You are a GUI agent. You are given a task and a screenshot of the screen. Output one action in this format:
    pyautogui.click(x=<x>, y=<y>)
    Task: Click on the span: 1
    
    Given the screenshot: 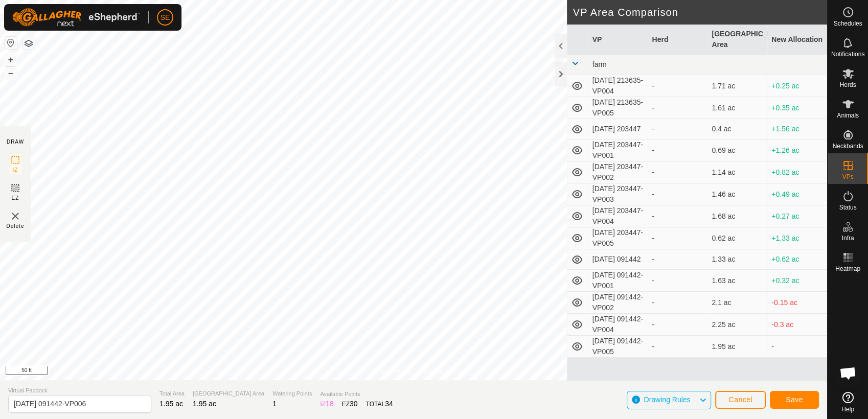 What is the action you would take?
    pyautogui.click(x=274, y=404)
    